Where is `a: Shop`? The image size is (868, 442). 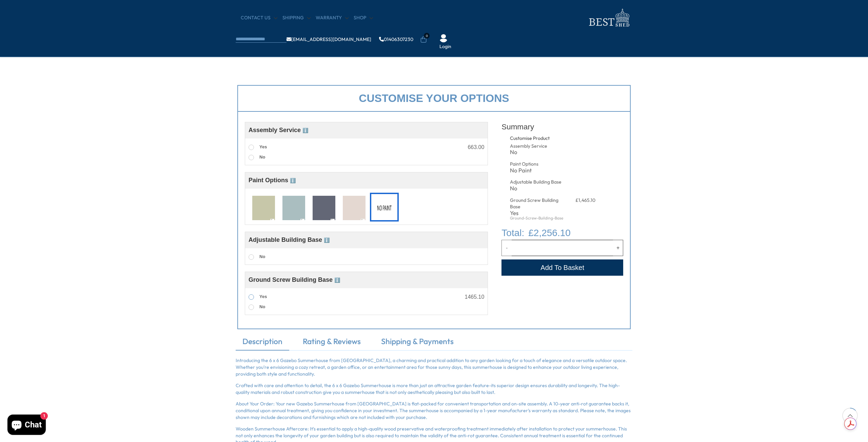 a: Shop is located at coordinates (363, 18).